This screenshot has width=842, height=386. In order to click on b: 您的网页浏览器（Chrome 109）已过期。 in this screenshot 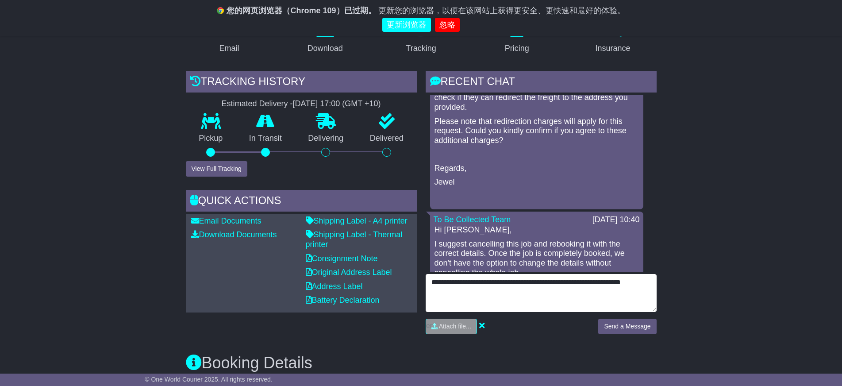, I will do `click(301, 11)`.